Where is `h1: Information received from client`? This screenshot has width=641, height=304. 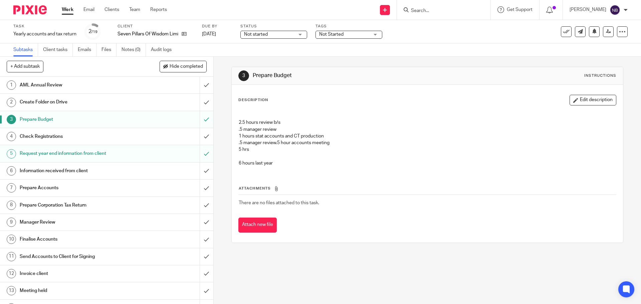 h1: Information received from client is located at coordinates (77, 171).